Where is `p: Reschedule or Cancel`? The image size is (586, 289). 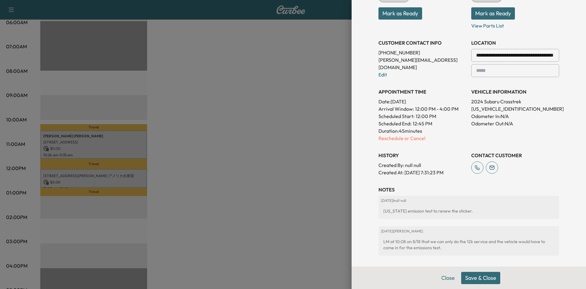
p: Reschedule or Cancel is located at coordinates (423, 138).